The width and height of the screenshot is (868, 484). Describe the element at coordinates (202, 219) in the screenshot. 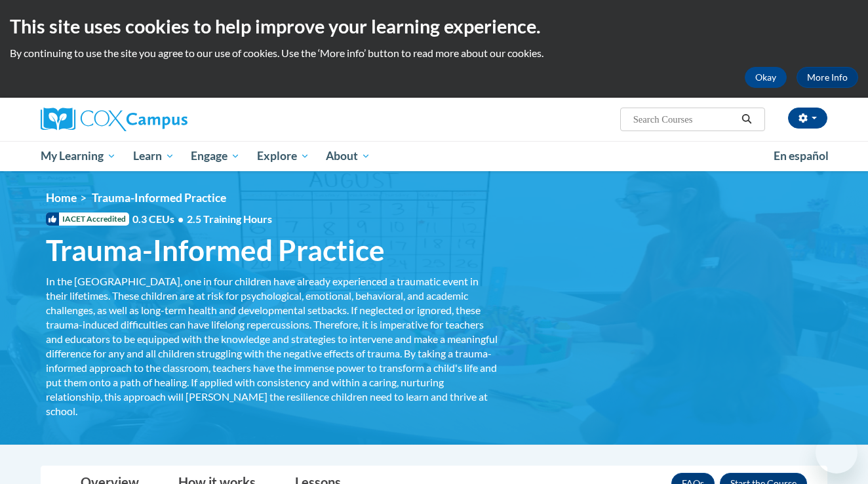

I see `span: 0.3 CEUs` at that location.